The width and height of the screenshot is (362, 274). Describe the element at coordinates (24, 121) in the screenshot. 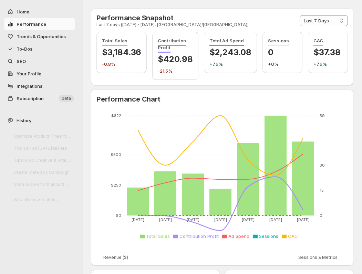

I see `span: History` at that location.